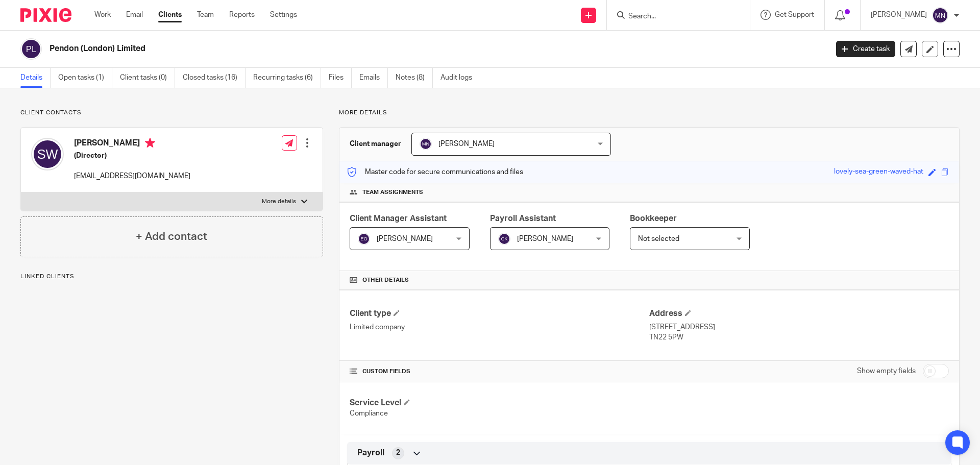 The width and height of the screenshot is (980, 465). What do you see at coordinates (522, 218) in the screenshot?
I see `span: Payroll Assistant` at bounding box center [522, 218].